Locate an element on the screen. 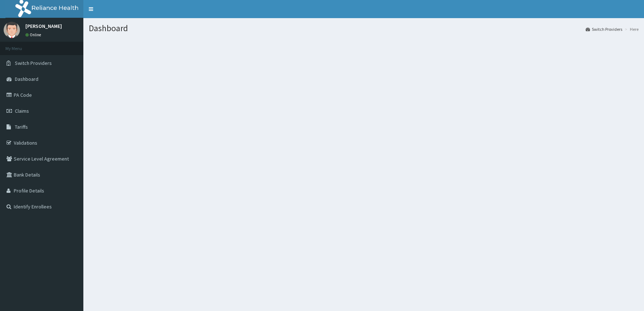  li: Here is located at coordinates (631, 29).